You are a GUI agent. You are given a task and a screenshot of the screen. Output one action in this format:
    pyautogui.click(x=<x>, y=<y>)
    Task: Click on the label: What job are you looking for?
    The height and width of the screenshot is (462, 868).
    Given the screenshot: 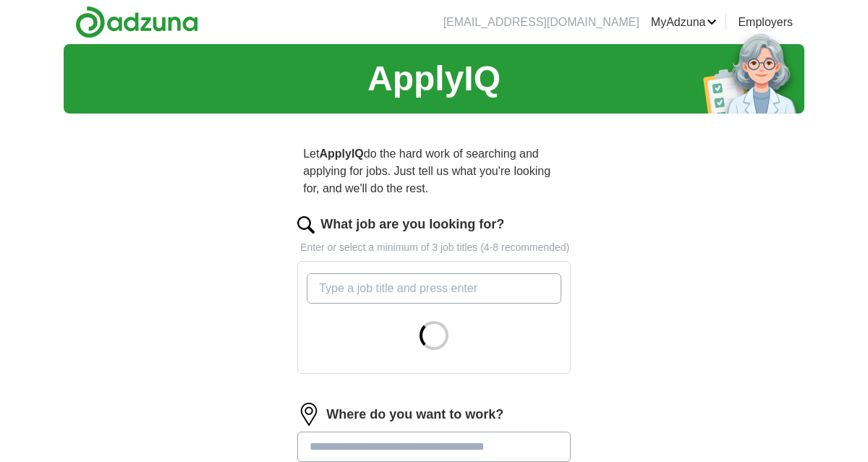 What is the action you would take?
    pyautogui.click(x=413, y=224)
    